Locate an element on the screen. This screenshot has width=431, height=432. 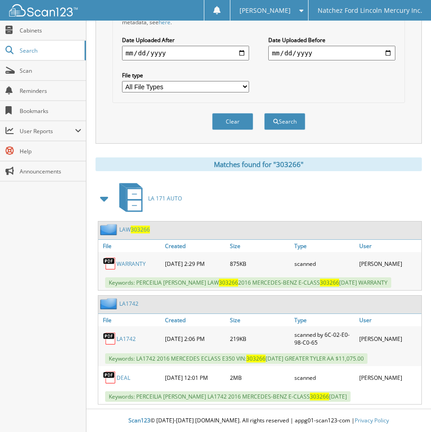
img: scan123-logo-white.svg is located at coordinates (43, 10).